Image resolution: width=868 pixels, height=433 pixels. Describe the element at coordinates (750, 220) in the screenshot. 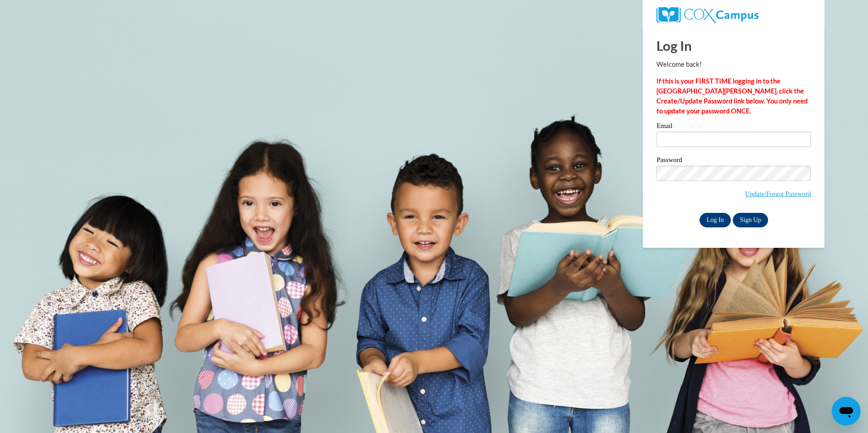

I see `a: Sign Up` at that location.